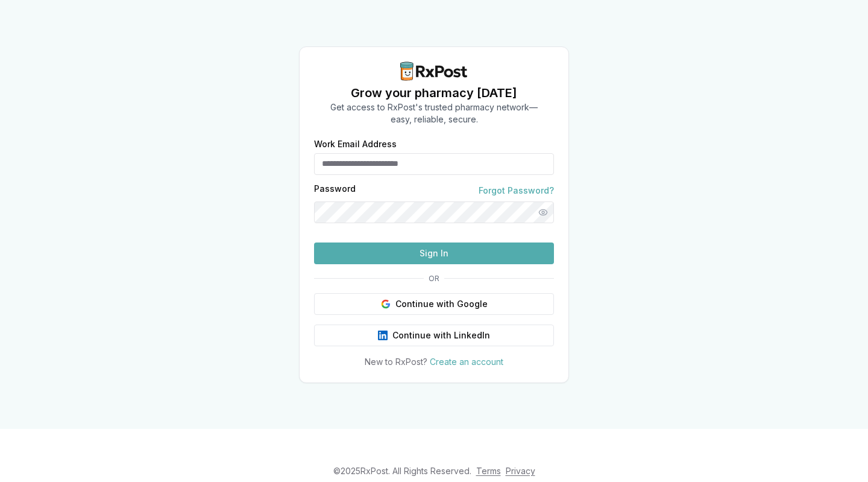  Describe the element at coordinates (383, 335) in the screenshot. I see `img: LinkedIn` at that location.